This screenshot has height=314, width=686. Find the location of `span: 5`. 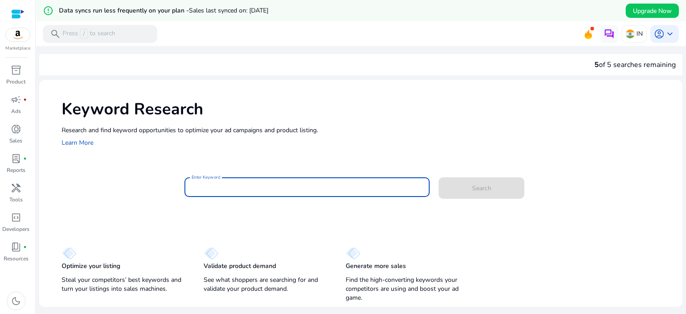

span: 5 is located at coordinates (597, 65).